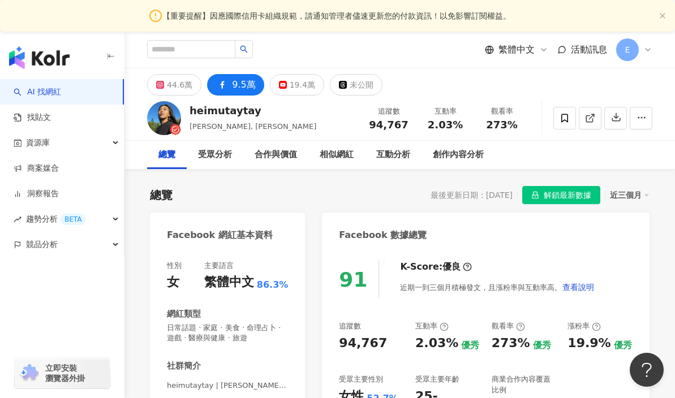  I want to click on div: 相似網紅, so click(336, 155).